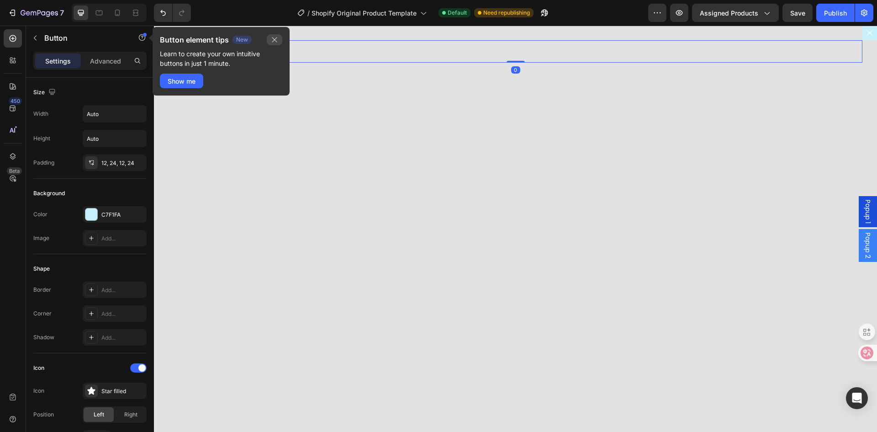  What do you see at coordinates (58, 61) in the screenshot?
I see `p: Settings` at bounding box center [58, 61].